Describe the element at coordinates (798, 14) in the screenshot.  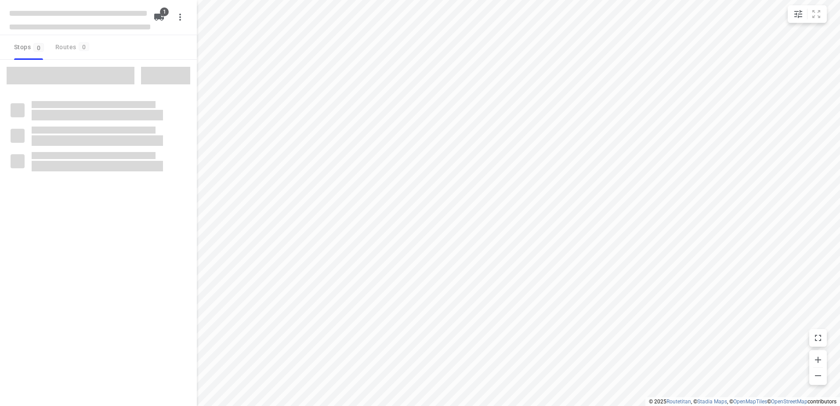
I see `button: Map settings` at that location.